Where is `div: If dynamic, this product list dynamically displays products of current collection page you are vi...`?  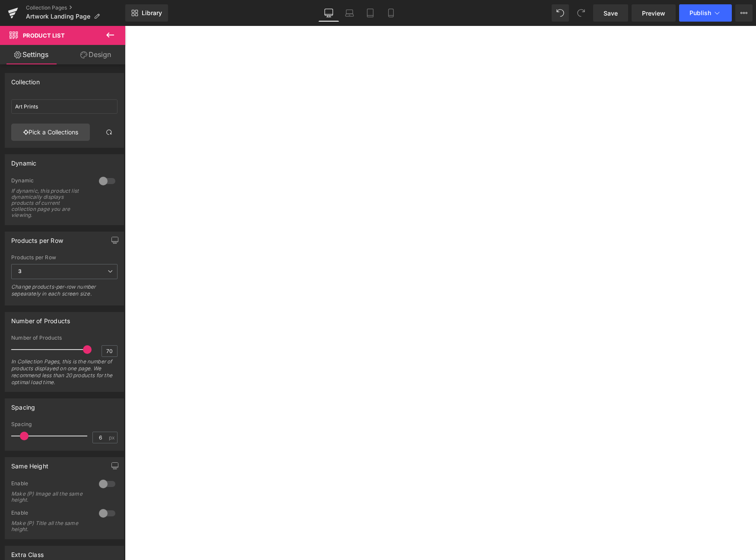
div: If dynamic, this product list dynamically displays products of current collection page you are vi... is located at coordinates (50, 203).